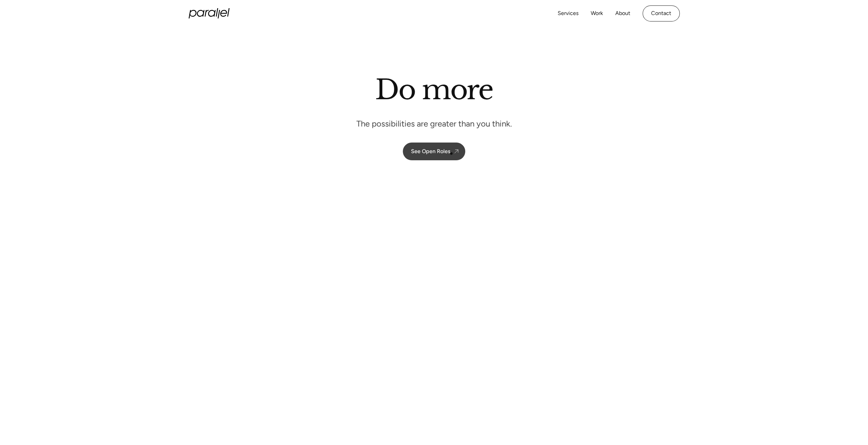 Image resolution: width=868 pixels, height=445 pixels. I want to click on a: About, so click(623, 14).